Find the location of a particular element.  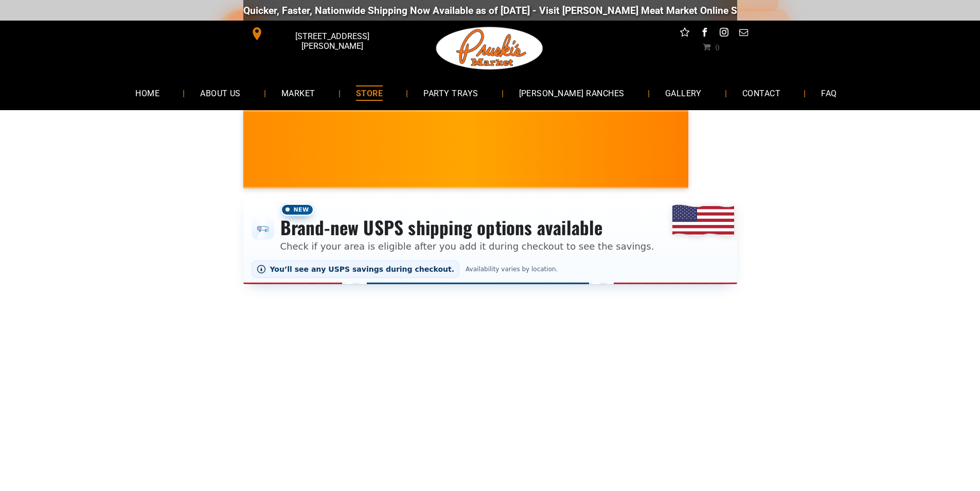

a: instagram is located at coordinates (724, 33).